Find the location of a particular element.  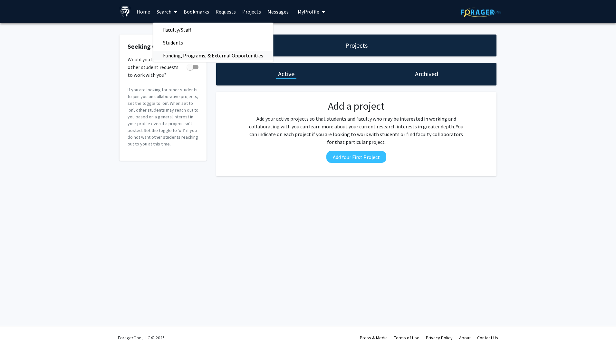

span: Faculty/Staff is located at coordinates (177, 30).